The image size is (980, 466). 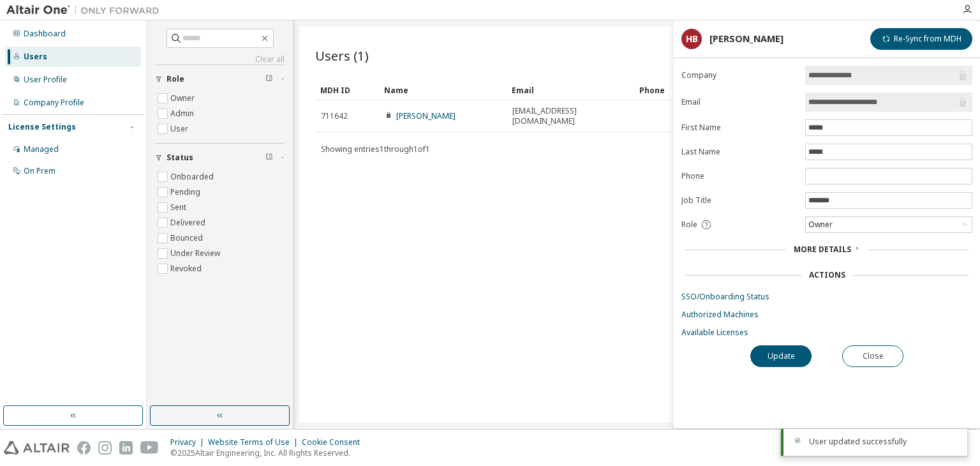 I want to click on div: Company Profile, so click(x=54, y=103).